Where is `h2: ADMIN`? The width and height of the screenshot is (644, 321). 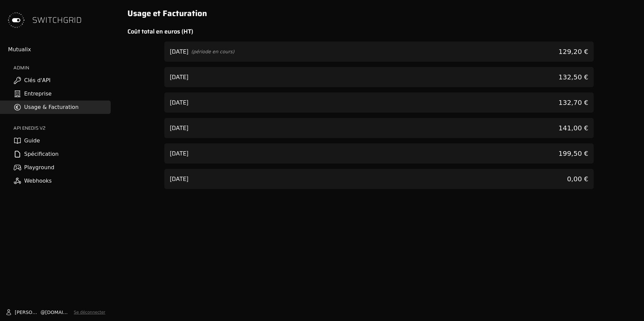 h2: ADMIN is located at coordinates (62, 68).